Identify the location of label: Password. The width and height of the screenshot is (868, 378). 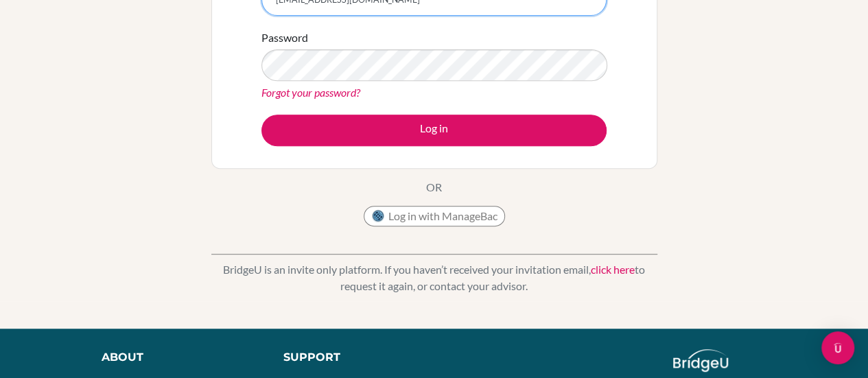
(285, 37).